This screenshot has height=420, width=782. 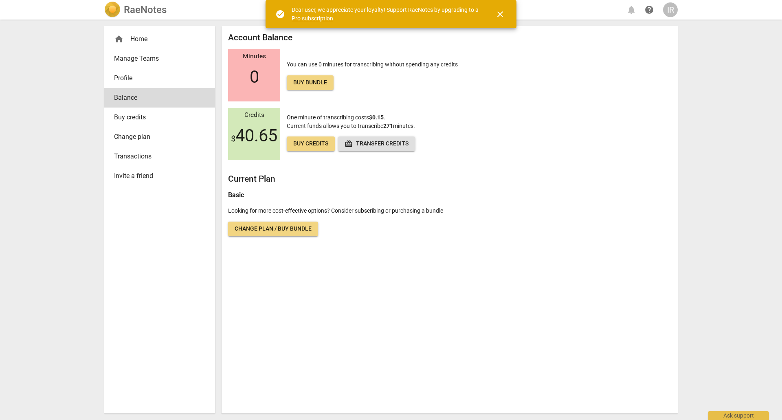 I want to click on span: 0, so click(x=254, y=77).